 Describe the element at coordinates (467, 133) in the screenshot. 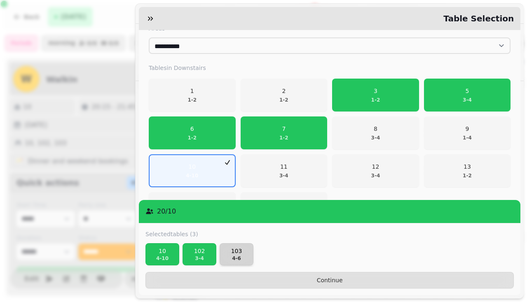

I see `button: 91-4` at that location.